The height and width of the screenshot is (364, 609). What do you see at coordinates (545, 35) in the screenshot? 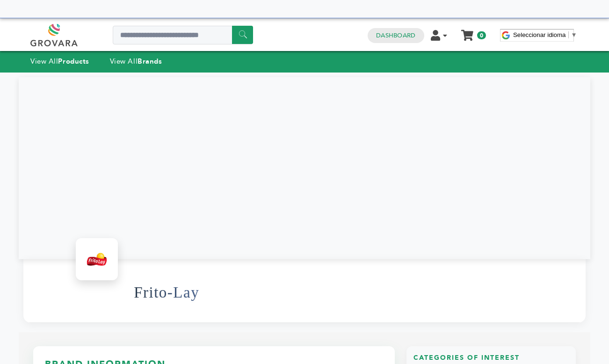
I see `a: Seleccionar idioma​` at bounding box center [545, 35].